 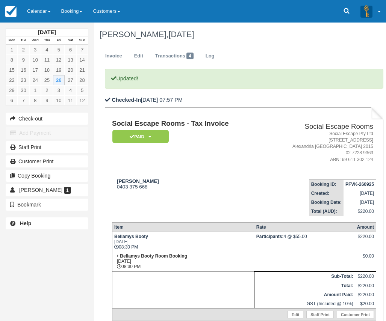 I want to click on span: 4, so click(x=190, y=56).